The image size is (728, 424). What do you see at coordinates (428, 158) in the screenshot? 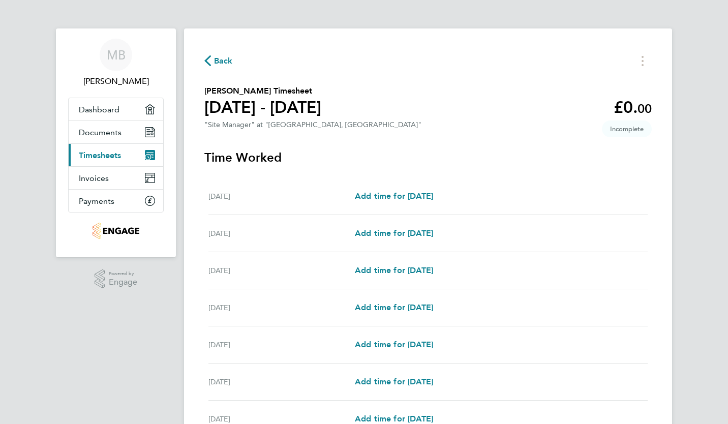
I see `h3: Time Worked` at bounding box center [428, 158].